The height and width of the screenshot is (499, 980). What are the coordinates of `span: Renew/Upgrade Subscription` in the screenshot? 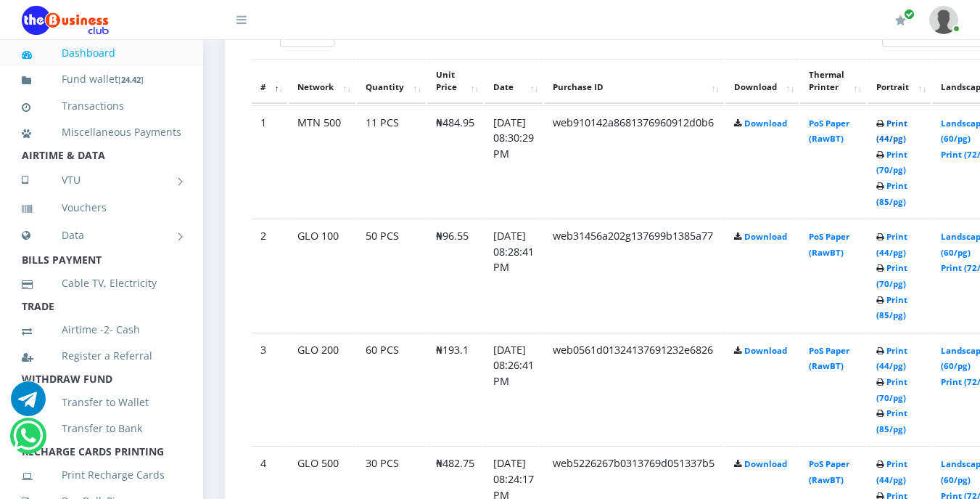 It's located at (909, 14).